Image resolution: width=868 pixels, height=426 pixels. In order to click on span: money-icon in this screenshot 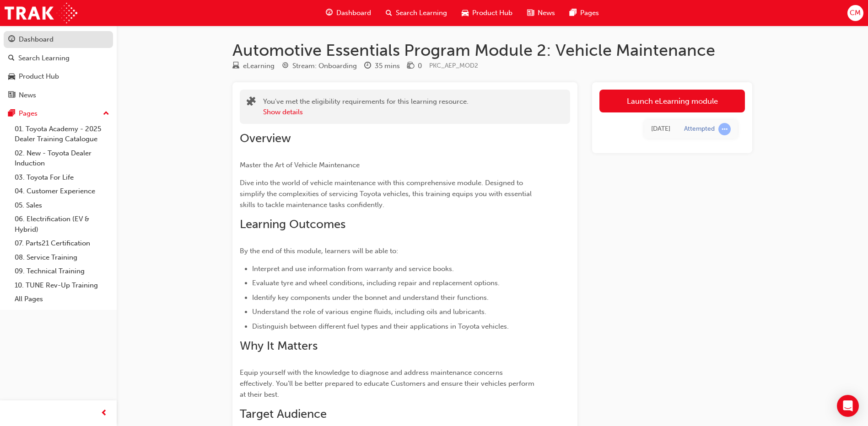, I will do `click(411, 66)`.